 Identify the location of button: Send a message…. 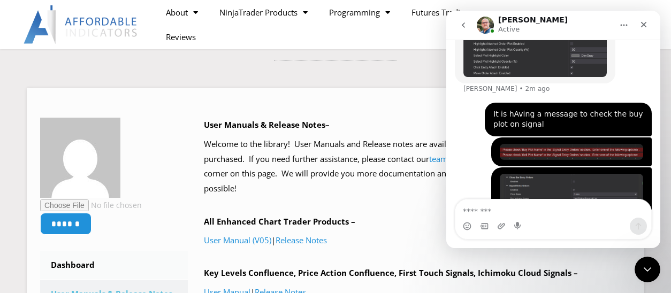
(192, 216).